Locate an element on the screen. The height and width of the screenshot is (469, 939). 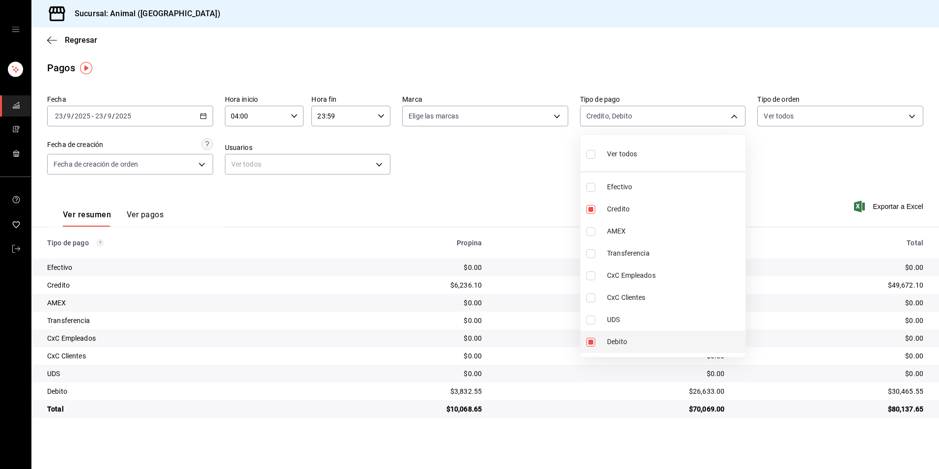
span: UDS is located at coordinates (674, 319).